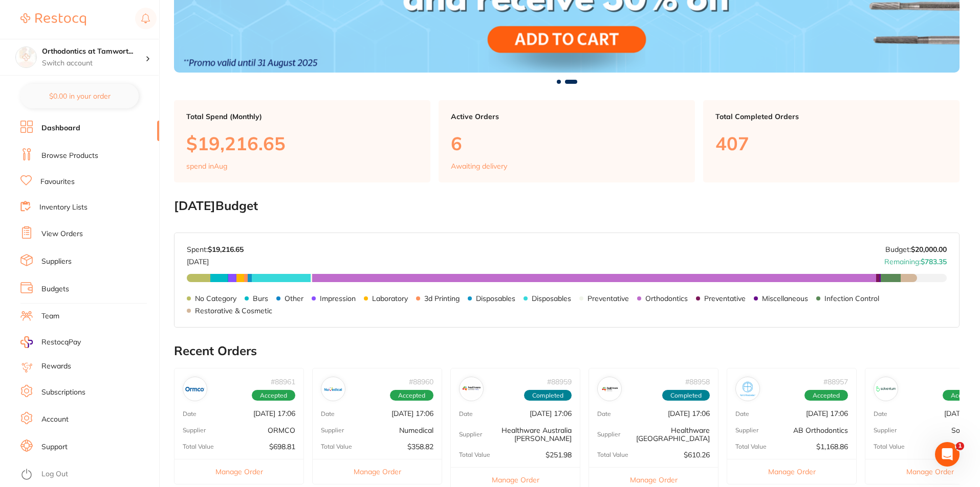 This screenshot has width=980, height=487. What do you see at coordinates (666, 298) in the screenshot?
I see `p: Orthodontics` at bounding box center [666, 298].